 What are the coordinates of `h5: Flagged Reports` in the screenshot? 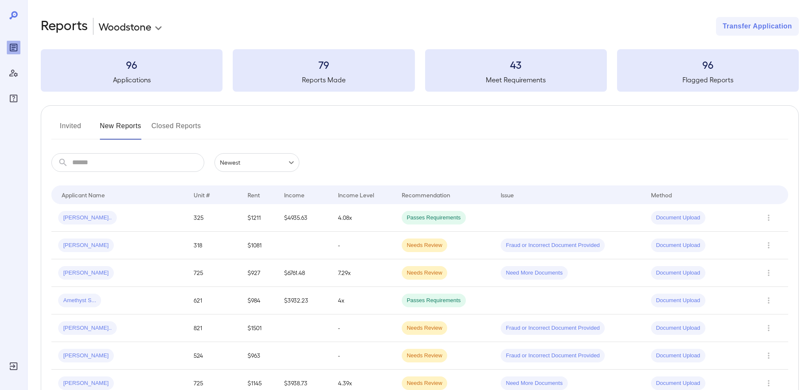 It's located at (708, 80).